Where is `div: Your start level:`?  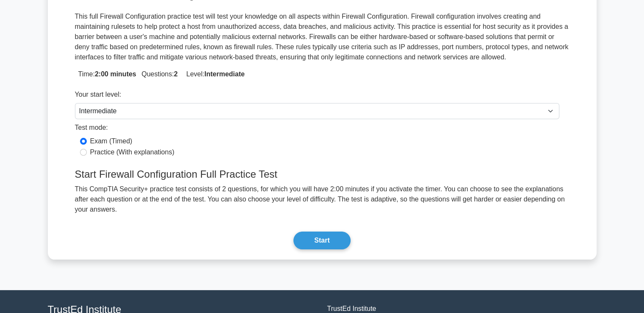 div: Your start level: is located at coordinates (317, 96).